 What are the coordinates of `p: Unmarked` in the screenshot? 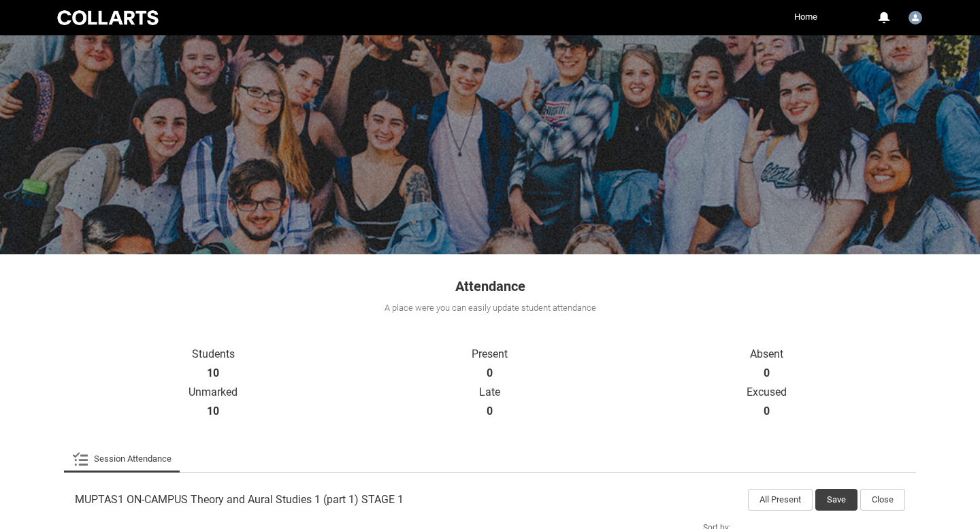 It's located at (213, 393).